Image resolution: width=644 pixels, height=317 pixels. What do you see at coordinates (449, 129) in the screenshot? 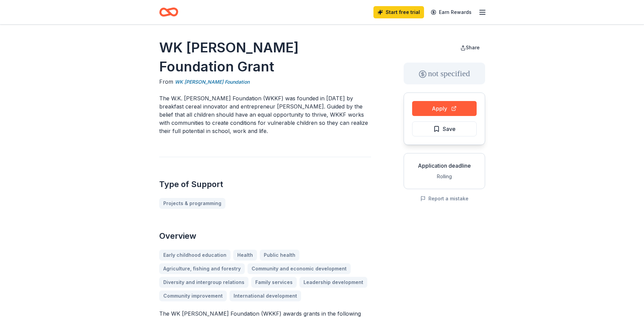
I see `span: Save` at bounding box center [449, 129].